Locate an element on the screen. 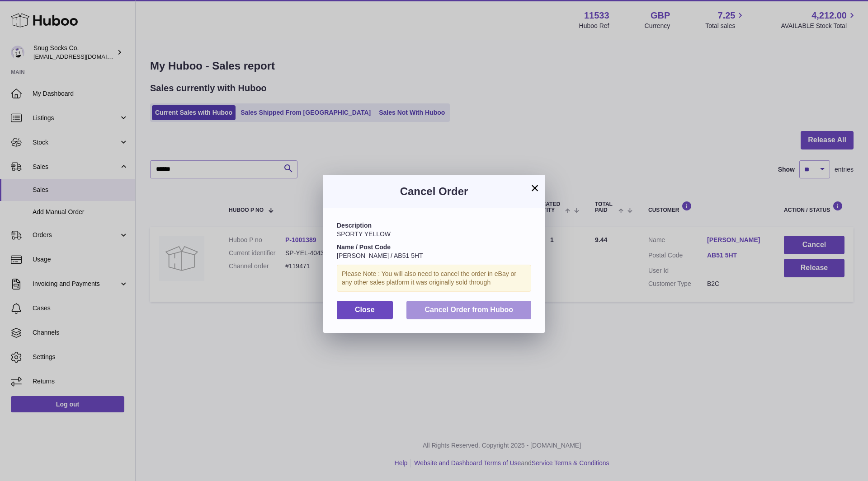 The image size is (868, 481). span: Close is located at coordinates (364, 309).